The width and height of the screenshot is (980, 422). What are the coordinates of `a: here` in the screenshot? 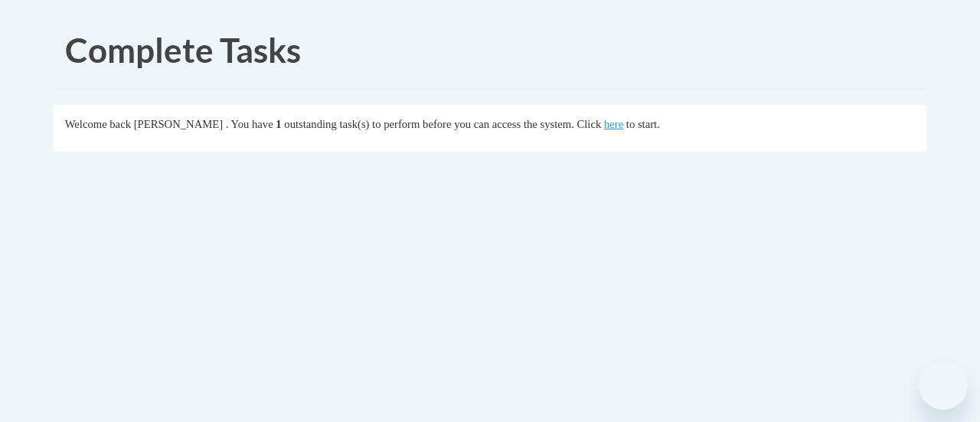 It's located at (613, 124).